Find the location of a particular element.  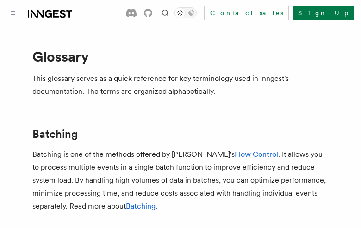

button: Toggle navigation is located at coordinates (13, 13).